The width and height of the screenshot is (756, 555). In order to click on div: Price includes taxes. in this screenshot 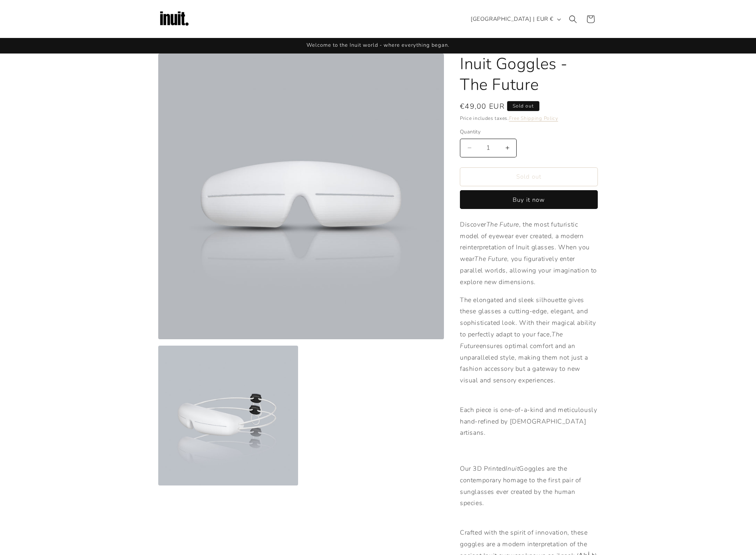, I will do `click(528, 118)`.